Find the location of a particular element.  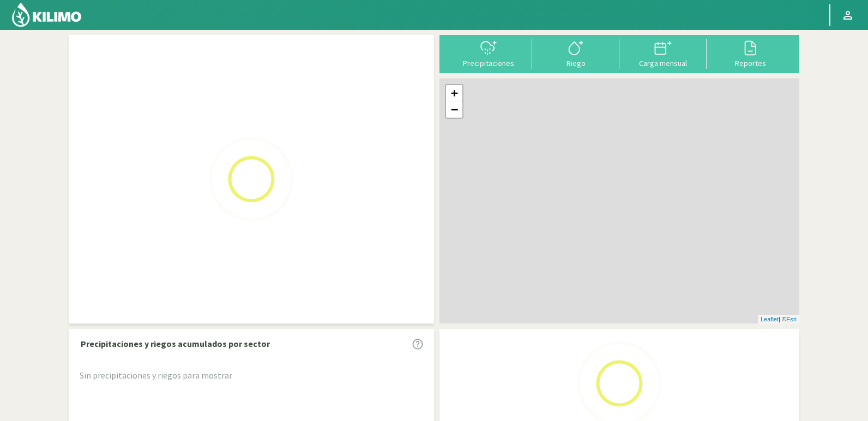

div: Reportes is located at coordinates (750, 63).